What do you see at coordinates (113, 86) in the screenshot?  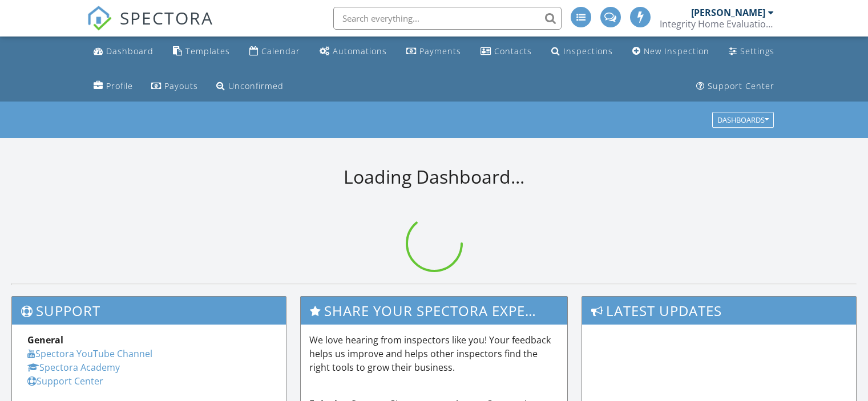 I see `a: Company Profile` at bounding box center [113, 86].